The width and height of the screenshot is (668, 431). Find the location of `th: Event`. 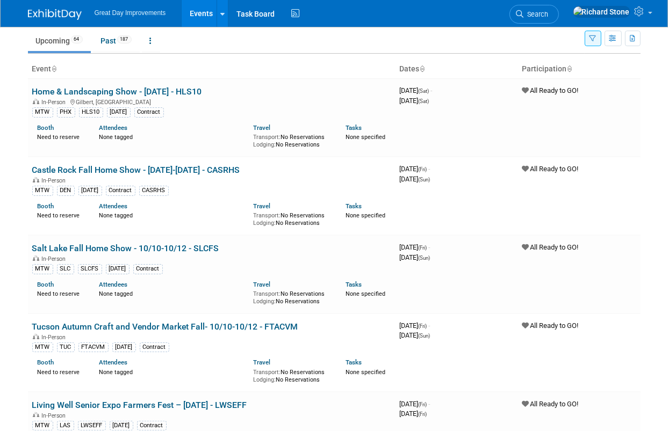

th: Event is located at coordinates (212, 69).